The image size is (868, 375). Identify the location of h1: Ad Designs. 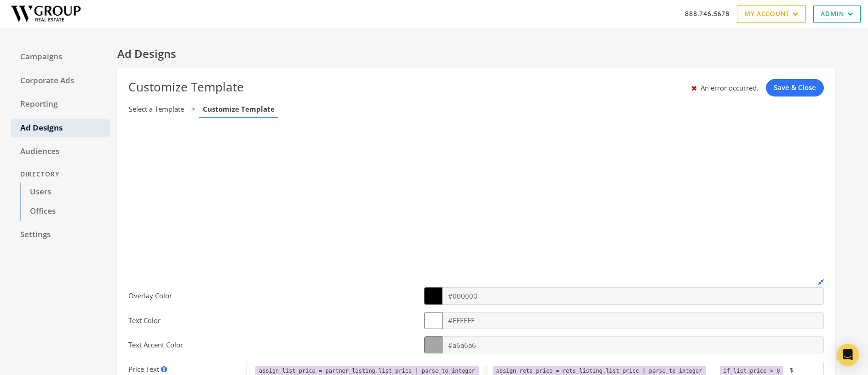
(476, 53).